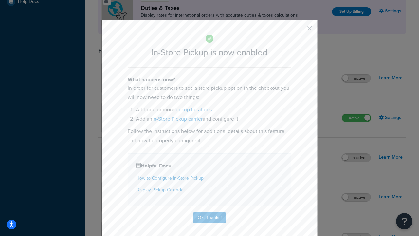  What do you see at coordinates (193, 109) in the screenshot?
I see `a: pickup locations` at bounding box center [193, 109].